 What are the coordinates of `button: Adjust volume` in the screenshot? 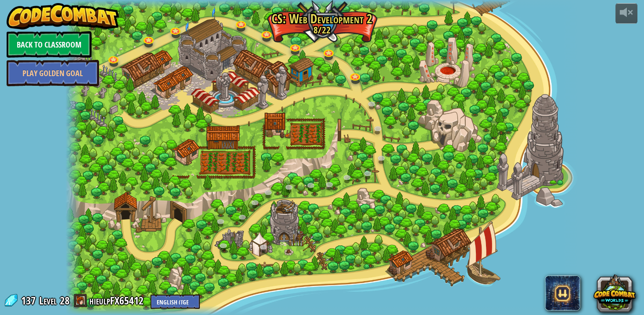 It's located at (627, 13).